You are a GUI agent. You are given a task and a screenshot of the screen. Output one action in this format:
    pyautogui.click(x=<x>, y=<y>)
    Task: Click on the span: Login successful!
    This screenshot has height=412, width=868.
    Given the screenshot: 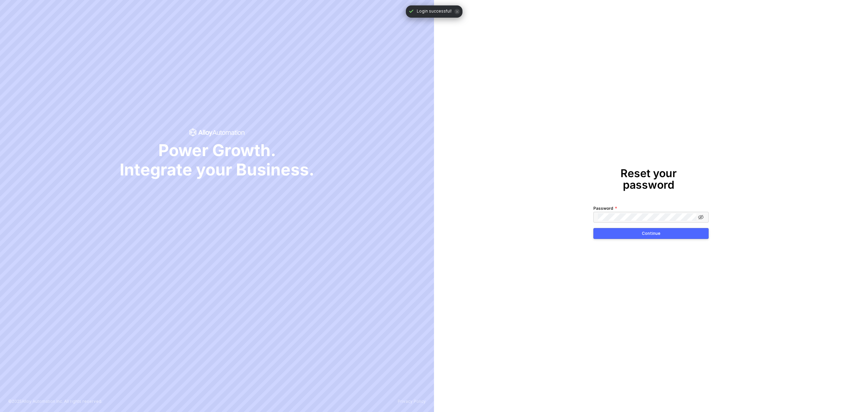 What is the action you would take?
    pyautogui.click(x=434, y=11)
    